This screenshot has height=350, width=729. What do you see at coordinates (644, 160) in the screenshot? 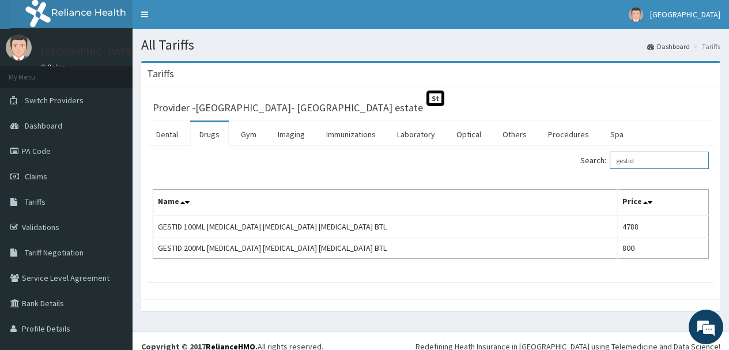
I see `label: Search:` at bounding box center [644, 160].